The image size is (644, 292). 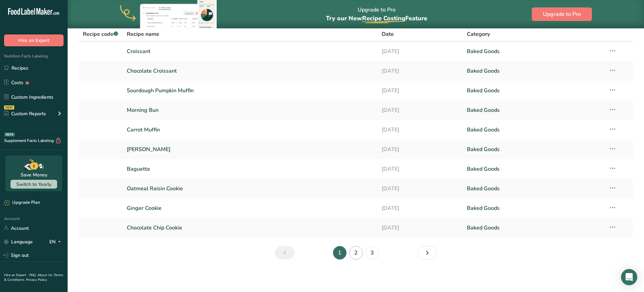 I want to click on a: Page 3., so click(x=372, y=252).